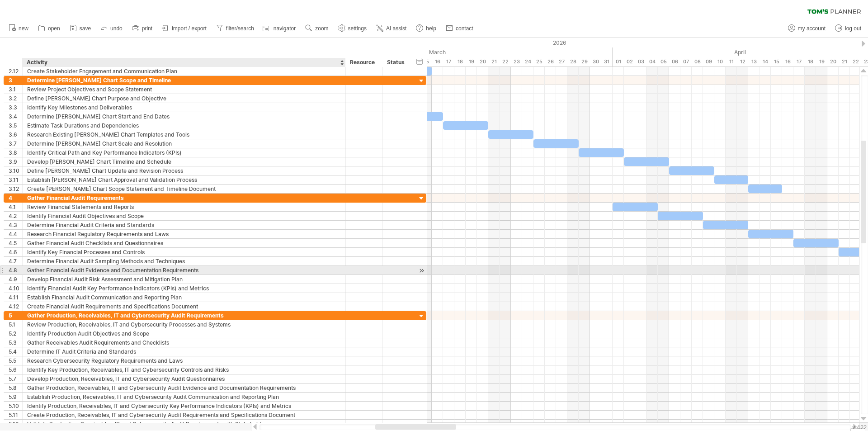 The image size is (868, 431). What do you see at coordinates (111, 29) in the screenshot?
I see `a: undo` at bounding box center [111, 29].